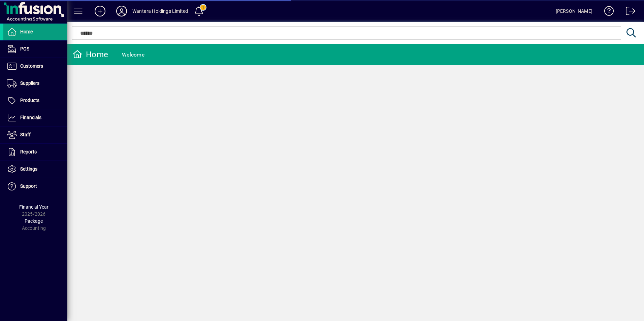 Image resolution: width=644 pixels, height=321 pixels. I want to click on div: Welcome, so click(133, 55).